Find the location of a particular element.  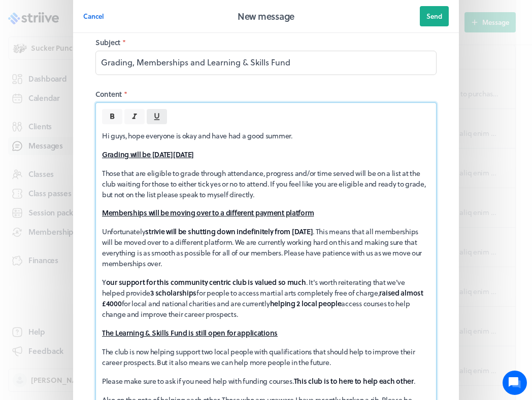

p: Please make sure to ask if you need help with funding courses. . is located at coordinates (266, 381).